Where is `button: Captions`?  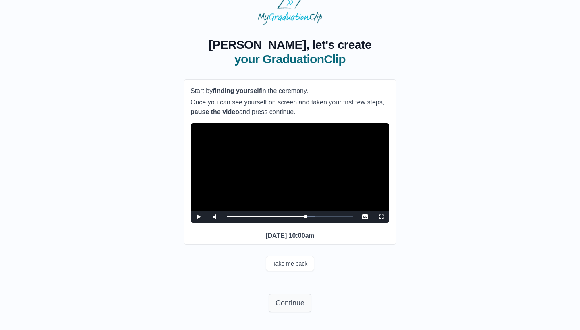
button: Captions is located at coordinates (366, 217).